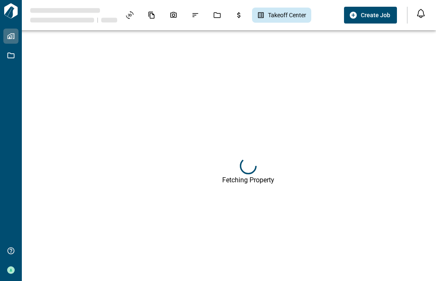 Image resolution: width=436 pixels, height=281 pixels. Describe the element at coordinates (152, 15) in the screenshot. I see `div: Documents` at that location.